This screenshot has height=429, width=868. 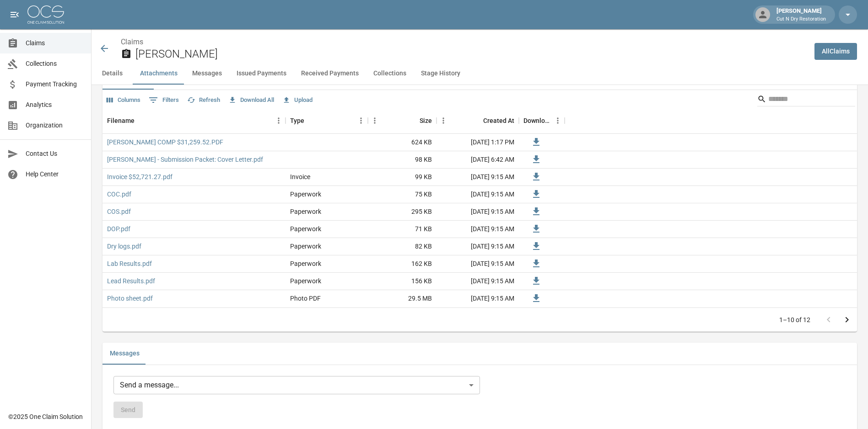 What do you see at coordinates (402, 299) in the screenshot?
I see `div: 29.5 MB` at bounding box center [402, 299].